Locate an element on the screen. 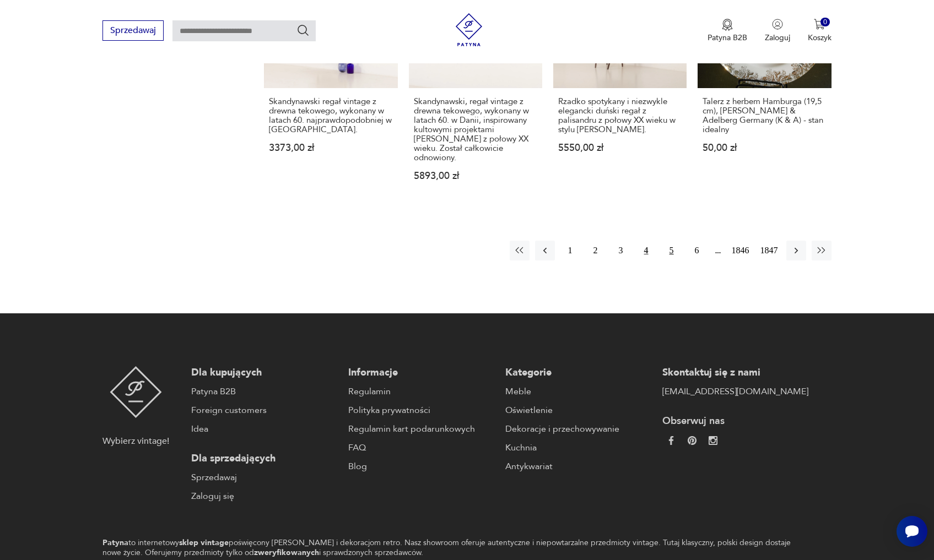 The image size is (934, 560). button: Szukaj is located at coordinates (303, 30).